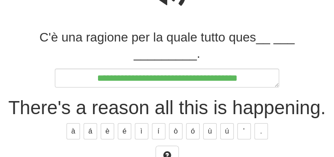 The width and height of the screenshot is (334, 157). I want to click on button: è, so click(107, 131).